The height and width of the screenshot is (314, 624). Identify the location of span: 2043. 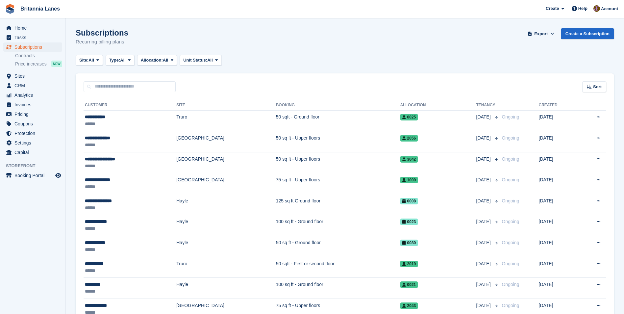
(409, 306).